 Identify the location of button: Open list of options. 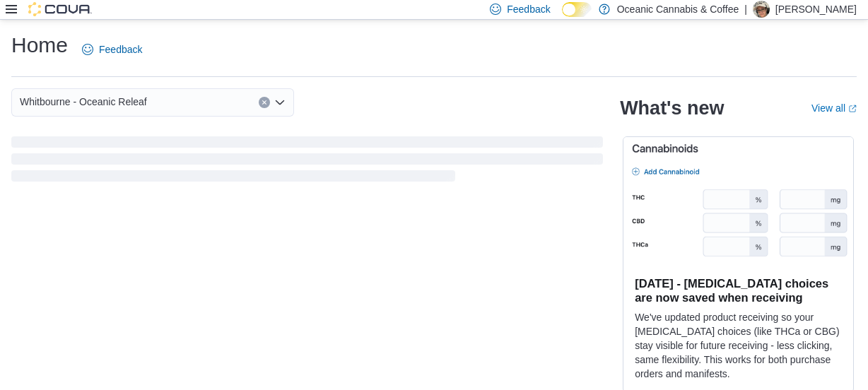
(279, 102).